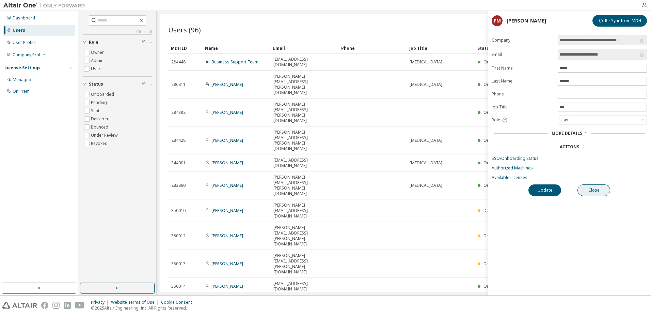 This screenshot has height=315, width=651. I want to click on label: Job Title, so click(523, 107).